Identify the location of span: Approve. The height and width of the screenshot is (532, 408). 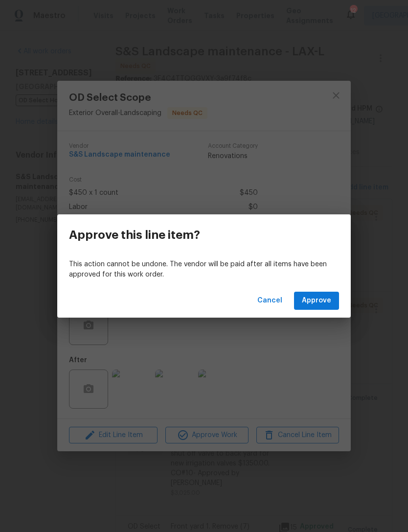
(316, 301).